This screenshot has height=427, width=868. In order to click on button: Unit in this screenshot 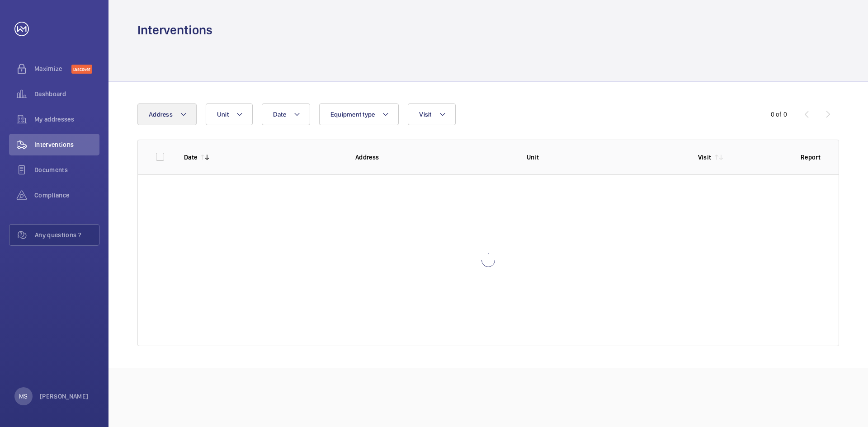, I will do `click(229, 115)`.